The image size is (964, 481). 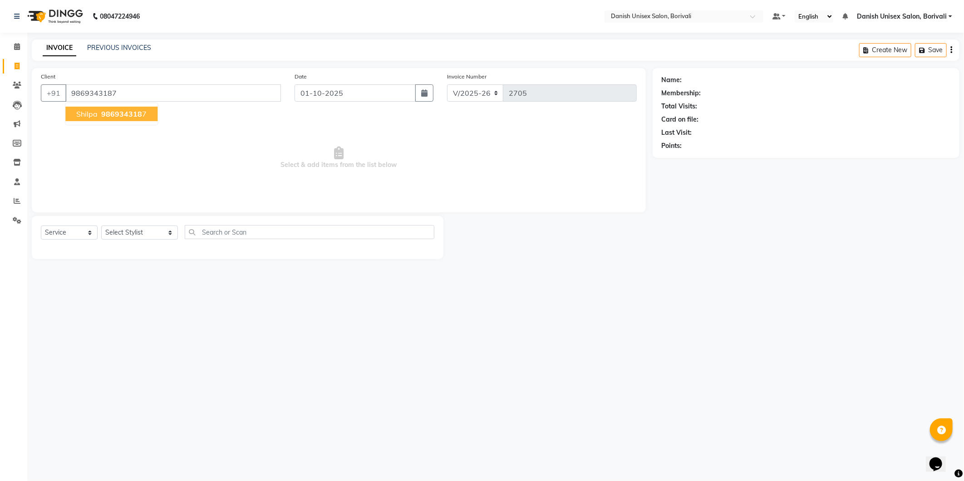 What do you see at coordinates (902, 16) in the screenshot?
I see `span: Danish Unisex Salon, Borivali` at bounding box center [902, 16].